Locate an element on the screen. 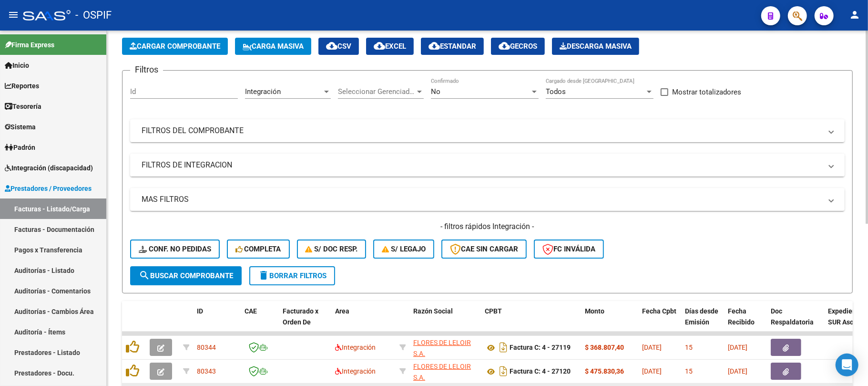  button: Conf. no pedidas is located at coordinates (175, 248).